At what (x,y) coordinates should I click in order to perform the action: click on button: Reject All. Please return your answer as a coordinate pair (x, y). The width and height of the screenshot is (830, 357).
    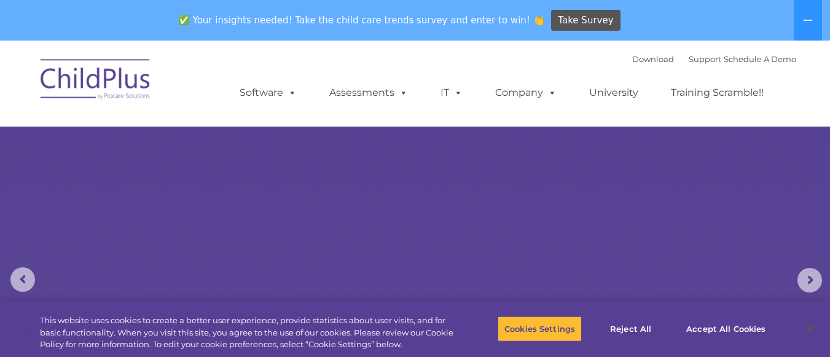
    Looking at the image, I should click on (631, 329).